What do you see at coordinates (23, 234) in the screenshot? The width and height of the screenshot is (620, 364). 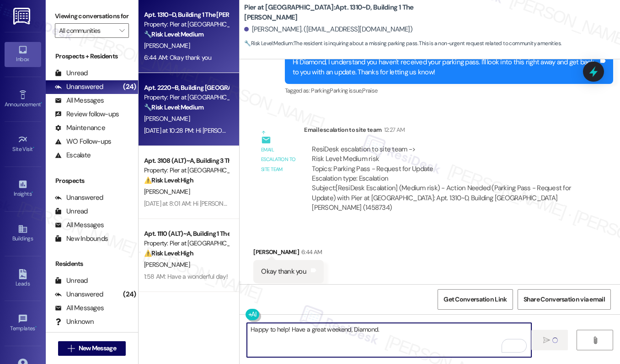 I see `a: Buildings` at bounding box center [23, 234].